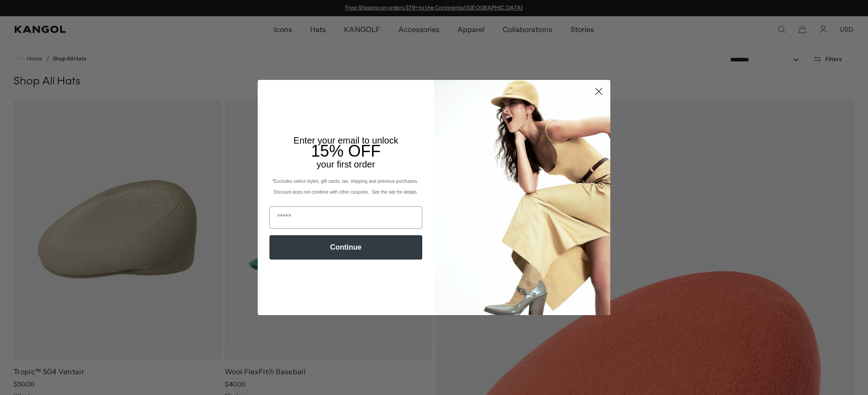 This screenshot has height=395, width=868. What do you see at coordinates (346, 141) in the screenshot?
I see `span: Enter your email to unlock` at bounding box center [346, 141].